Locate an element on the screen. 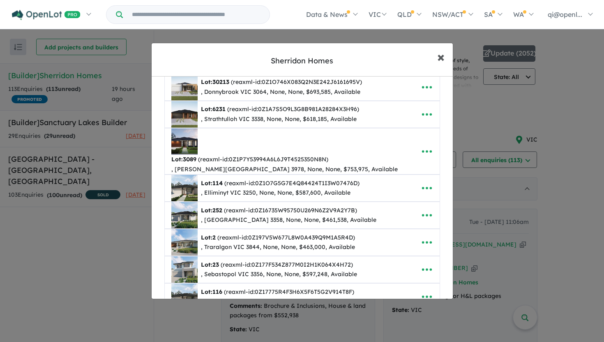  img: Lot%203089%20Hardys%20Road%20by%20Sherridon%20Homes___0Z1P7Y53994A6L6J9T4525350N8N_m_1760515320.jpg is located at coordinates (185, 141).